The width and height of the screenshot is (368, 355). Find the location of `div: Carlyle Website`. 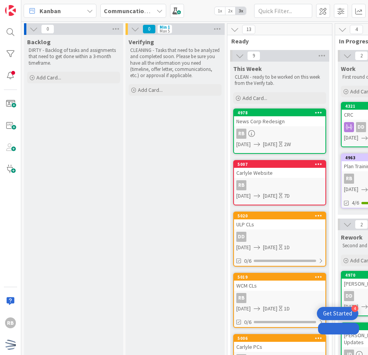

div: Carlyle Website is located at coordinates (280, 173).